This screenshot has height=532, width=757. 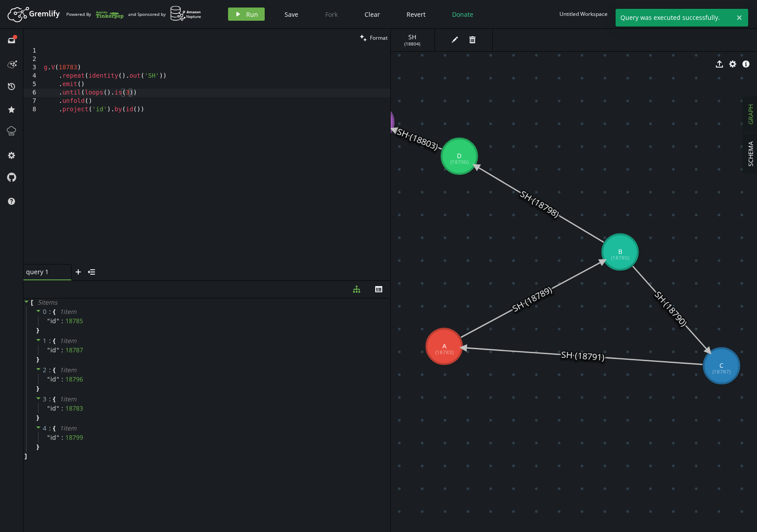 I want to click on div: 1, so click(x=32, y=51).